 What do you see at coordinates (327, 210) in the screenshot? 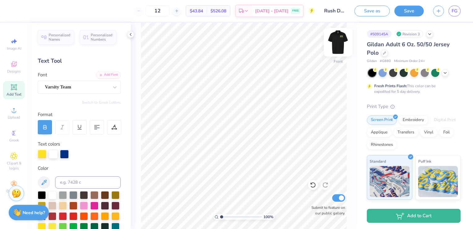
I see `label: Submit to feature on our public gallery.` at bounding box center [327, 210].